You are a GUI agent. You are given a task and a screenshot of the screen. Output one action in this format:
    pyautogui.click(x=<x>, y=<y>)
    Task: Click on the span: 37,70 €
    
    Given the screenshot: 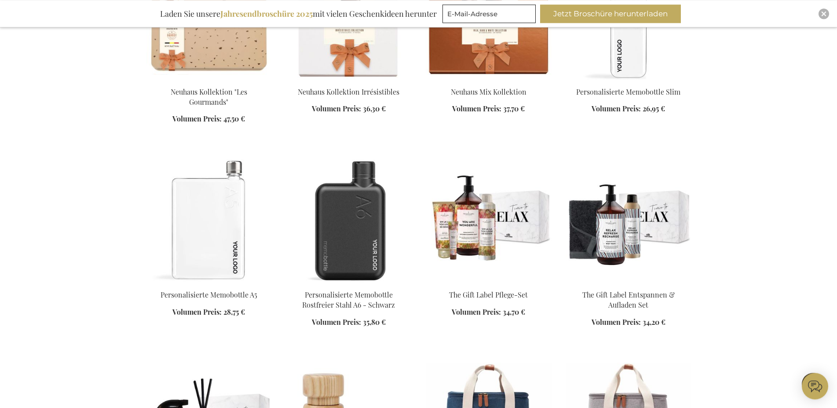 What is the action you would take?
    pyautogui.click(x=514, y=108)
    